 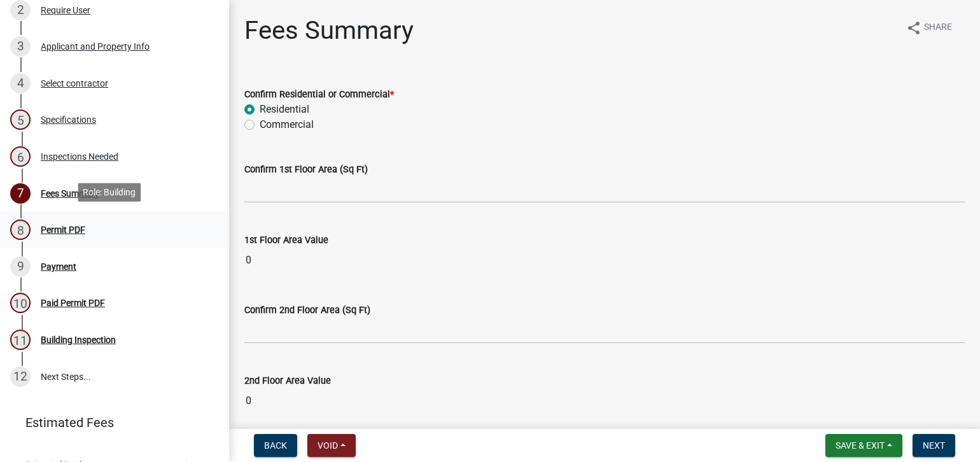 I want to click on label: Confirm 2nd Floor Area (Sq Ft), so click(x=308, y=311).